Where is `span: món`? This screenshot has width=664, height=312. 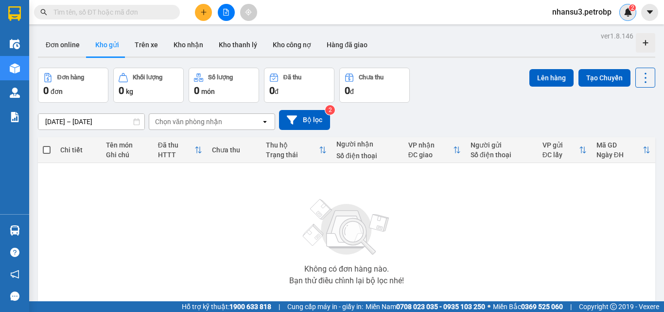 span: món is located at coordinates (208, 91).